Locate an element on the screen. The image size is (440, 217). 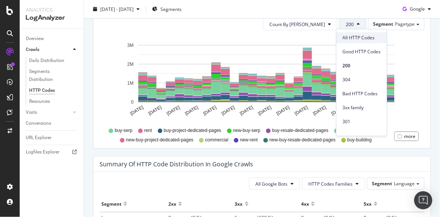
button: Google is located at coordinates (417, 9).